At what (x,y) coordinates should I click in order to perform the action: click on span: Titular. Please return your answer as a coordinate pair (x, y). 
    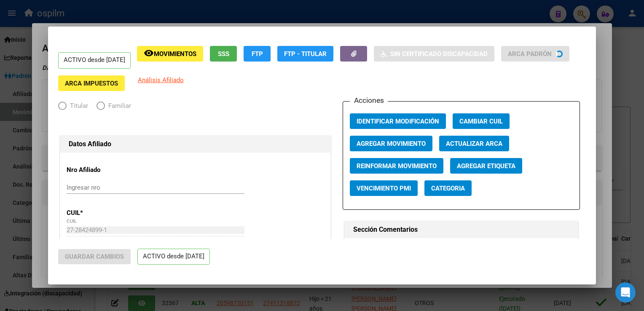
    Looking at the image, I should click on (77, 106).